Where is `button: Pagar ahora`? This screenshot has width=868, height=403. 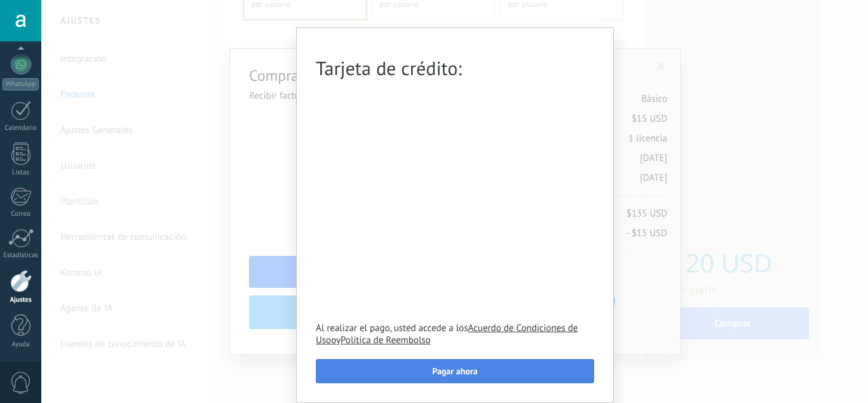 button: Pagar ahora is located at coordinates (455, 371).